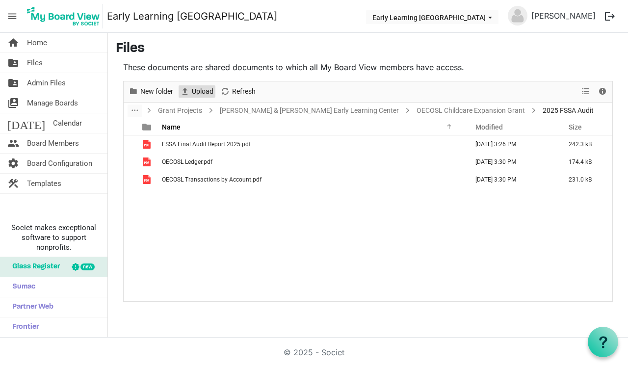  I want to click on span: FSSA Final Audit Report 2025.pdf, so click(206, 144).